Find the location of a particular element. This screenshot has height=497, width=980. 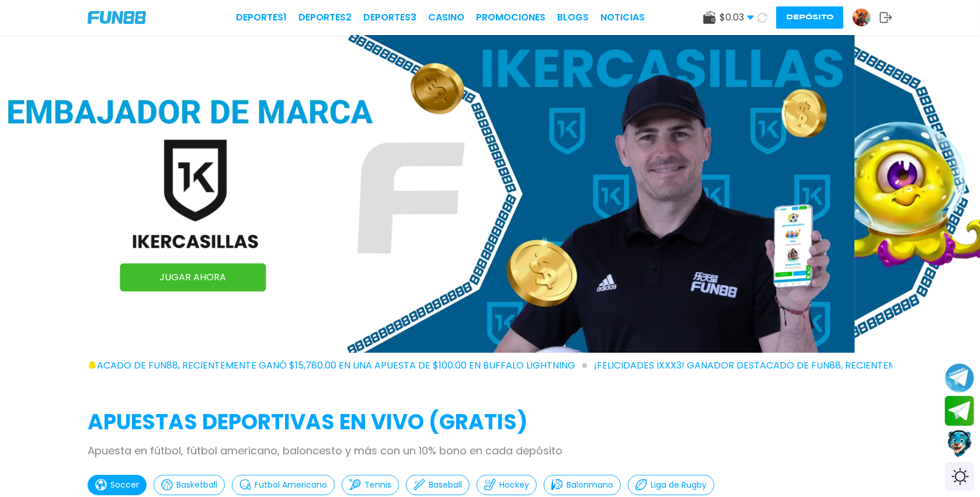

a: Deportes2 is located at coordinates (325, 17).